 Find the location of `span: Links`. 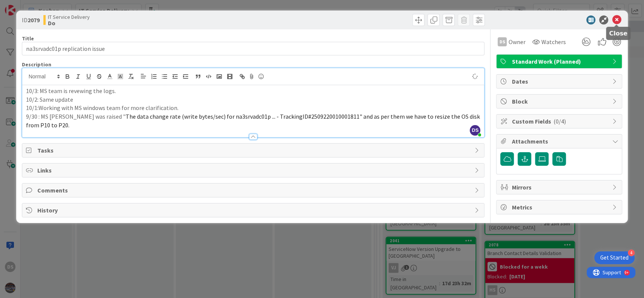

span: Links is located at coordinates (254, 171).